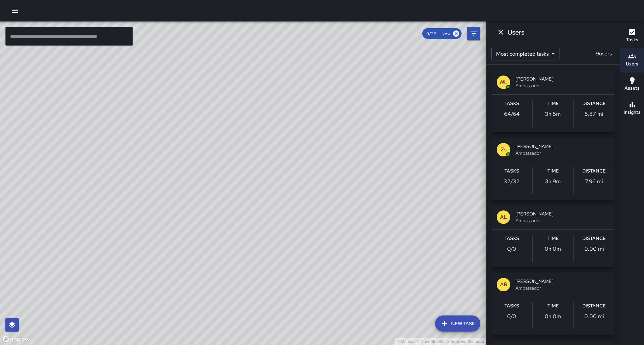 The height and width of the screenshot is (345, 644). What do you see at coordinates (552, 114) in the screenshot?
I see `p: 3h 5m` at bounding box center [552, 114].